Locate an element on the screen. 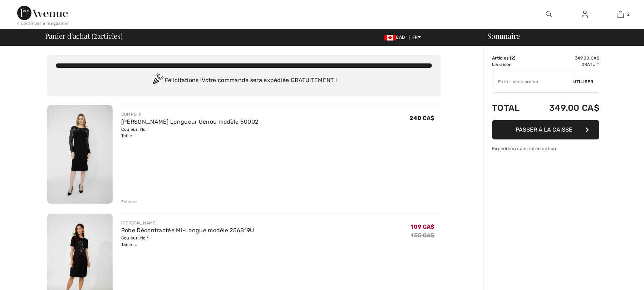 The height and width of the screenshot is (290, 644). span: Passer à la caisse is located at coordinates (544, 129).